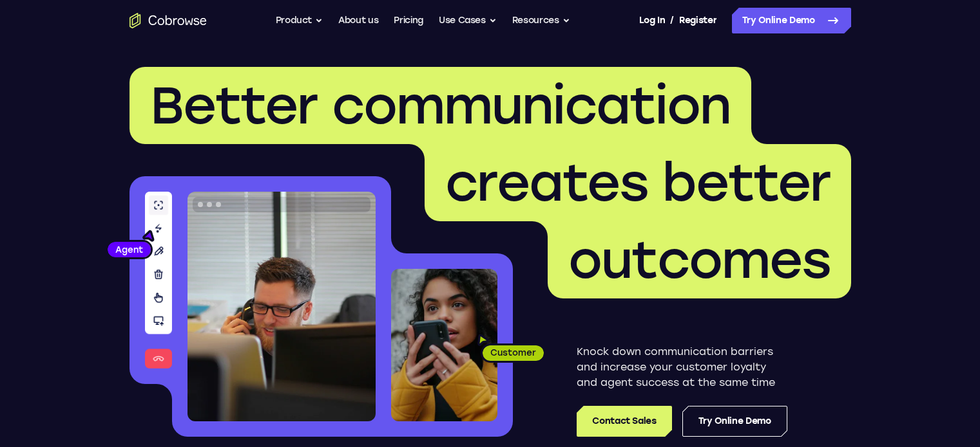  Describe the element at coordinates (638, 183) in the screenshot. I see `span: creates better` at that location.